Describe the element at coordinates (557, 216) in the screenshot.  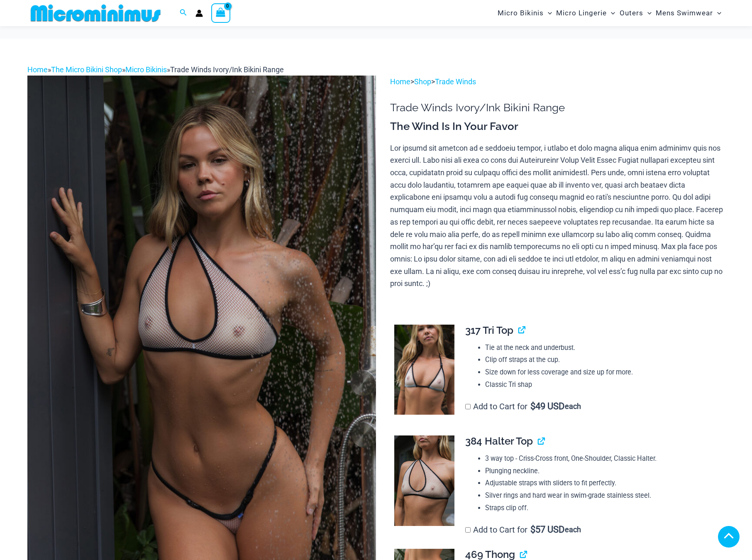
I see `p: Lor ipsumd sit ametcon ad e seddoeiu tempor, i utlabo et dolo magna aliqua enim adminimv quis nos...` at that location.